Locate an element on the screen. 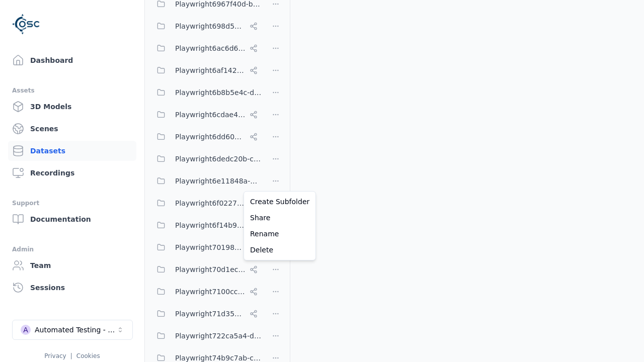  div: Delete is located at coordinates (280, 250).